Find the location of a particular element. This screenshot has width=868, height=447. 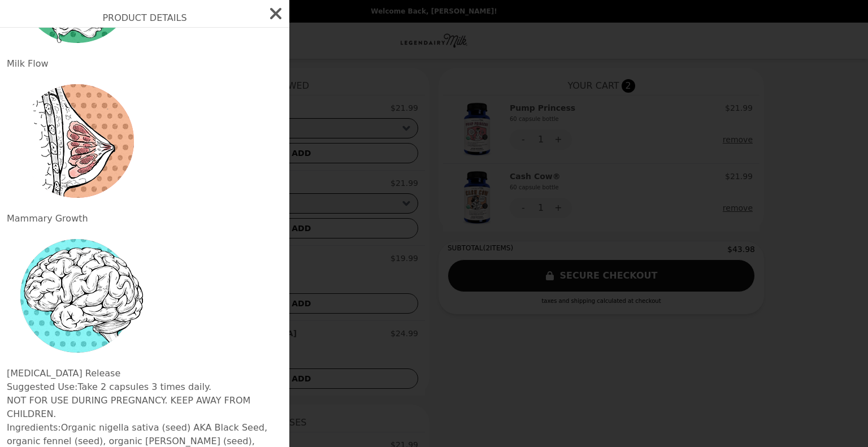

img: Mammary Growth is located at coordinates (77, 141).